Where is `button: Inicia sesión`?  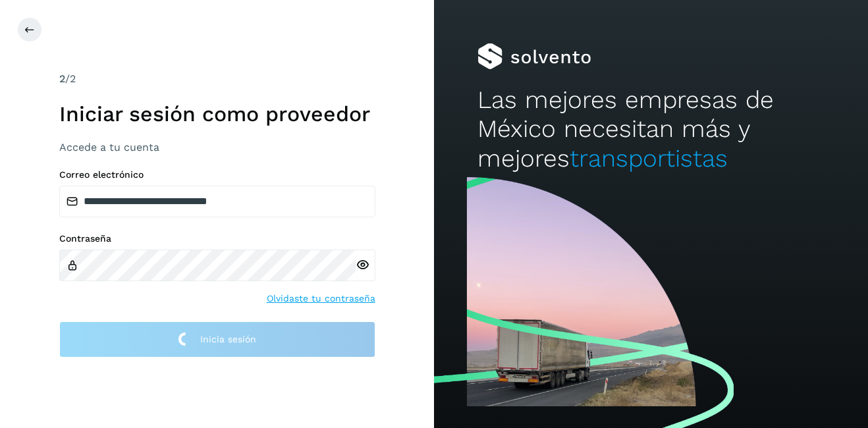
button: Inicia sesión is located at coordinates (217, 338).